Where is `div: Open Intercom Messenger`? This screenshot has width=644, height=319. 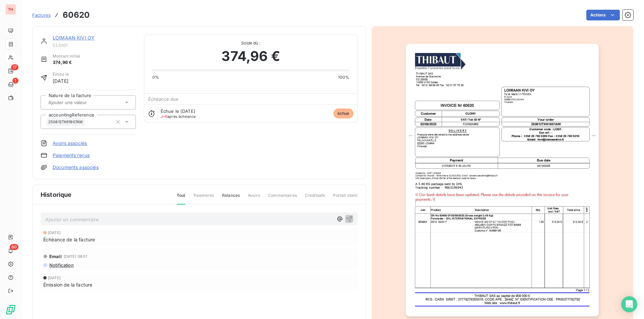
div: Open Intercom Messenger is located at coordinates (629, 304).